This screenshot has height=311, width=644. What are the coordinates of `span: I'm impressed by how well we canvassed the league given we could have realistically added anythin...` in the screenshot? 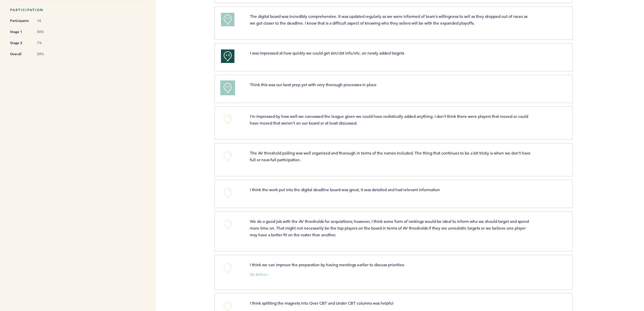 It's located at (389, 120).